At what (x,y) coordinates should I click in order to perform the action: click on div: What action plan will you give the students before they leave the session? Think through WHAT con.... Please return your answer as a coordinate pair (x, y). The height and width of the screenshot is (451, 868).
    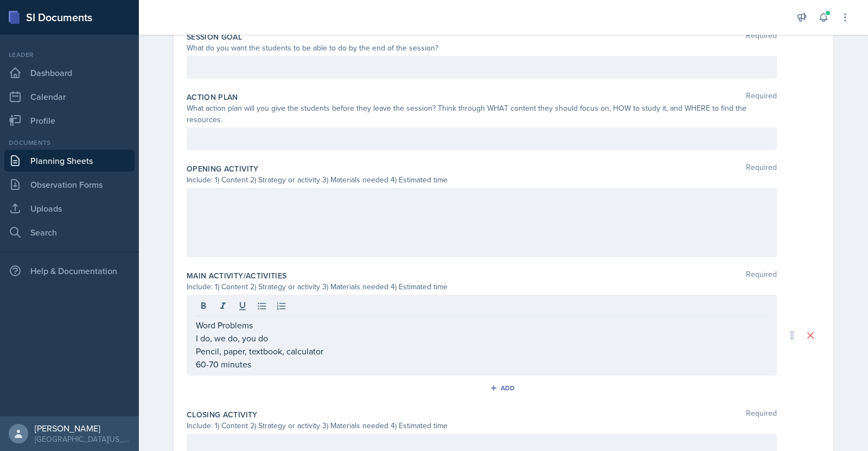
    Looking at the image, I should click on (482, 114).